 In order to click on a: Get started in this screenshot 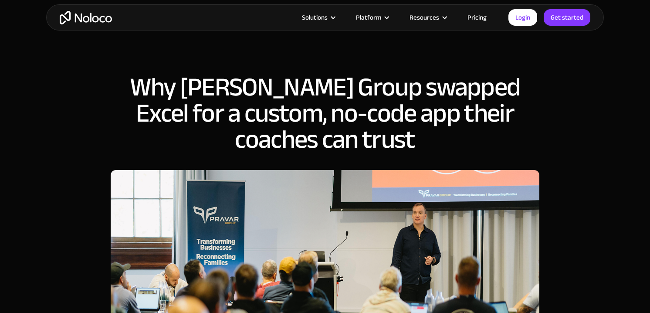, I will do `click(566, 17)`.